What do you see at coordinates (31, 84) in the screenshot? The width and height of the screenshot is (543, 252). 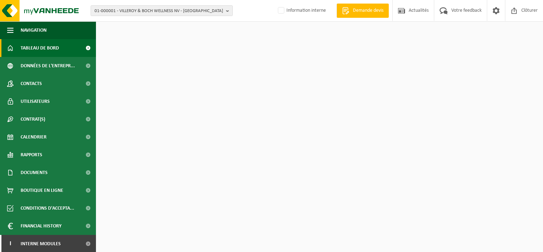 I see `span: Contacts` at bounding box center [31, 84].